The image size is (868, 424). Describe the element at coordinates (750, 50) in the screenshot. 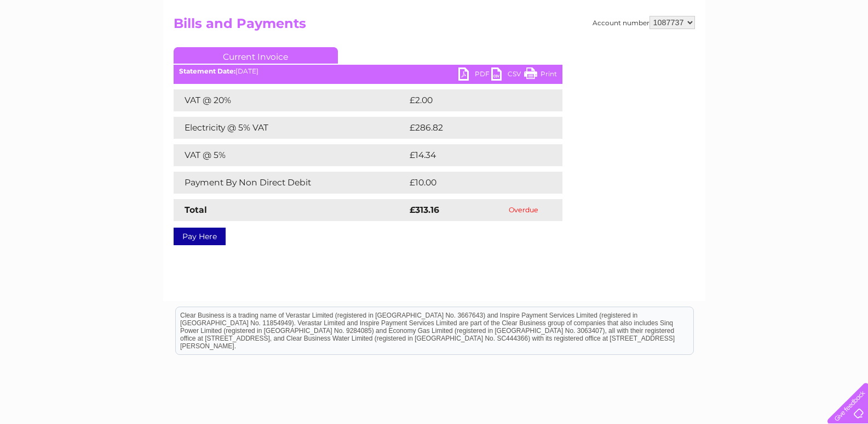

I see `a: Telecoms` at that location.